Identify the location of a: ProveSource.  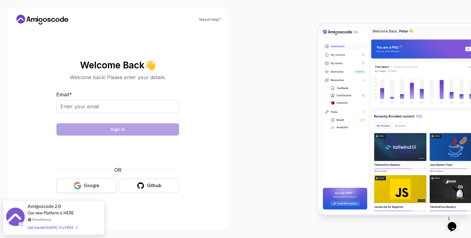
(42, 219).